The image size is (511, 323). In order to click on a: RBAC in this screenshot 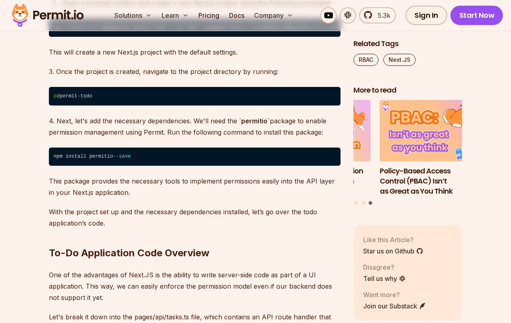, I will do `click(366, 60)`.